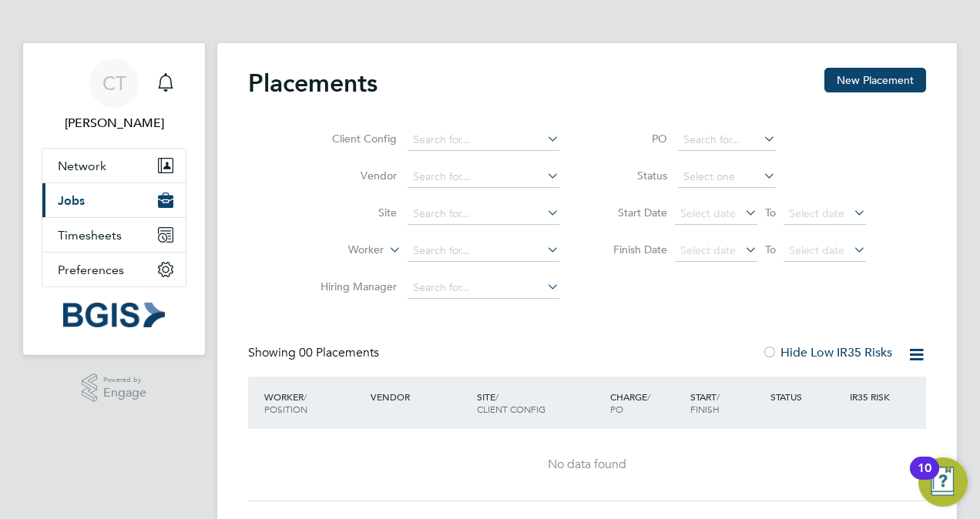 The image size is (980, 519). Describe the element at coordinates (114, 315) in the screenshot. I see `a: Go to home page` at that location.